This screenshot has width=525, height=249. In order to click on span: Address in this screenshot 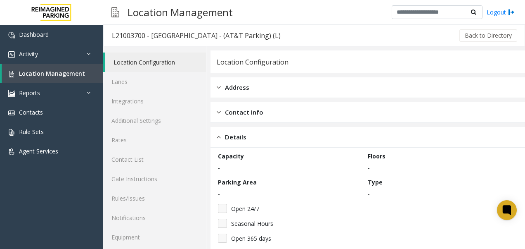, I will do `click(237, 87)`.